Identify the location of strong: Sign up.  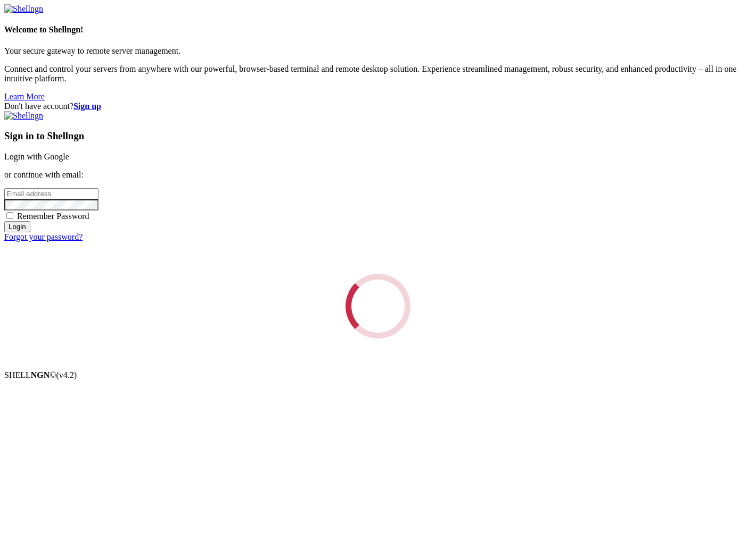
(87, 105).